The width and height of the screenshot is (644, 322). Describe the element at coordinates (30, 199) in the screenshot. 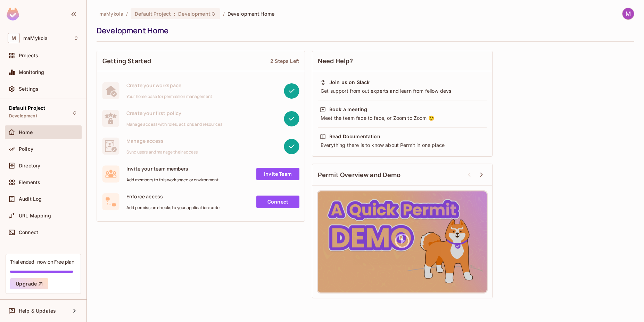

I see `span: Audit Log` at that location.